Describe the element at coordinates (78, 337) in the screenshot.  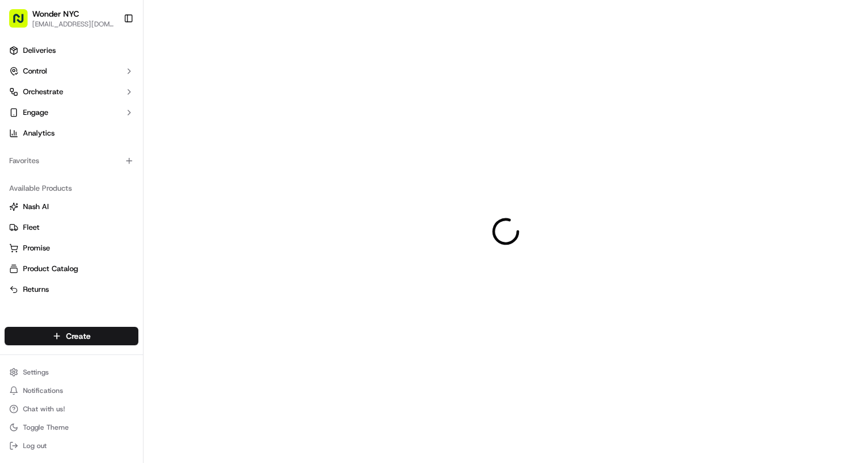
I see `span: Create` at that location.